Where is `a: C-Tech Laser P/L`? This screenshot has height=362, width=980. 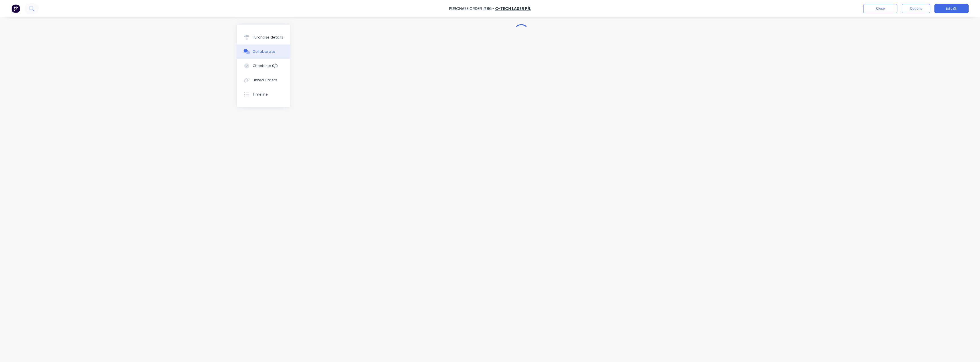 a: C-Tech Laser P/L is located at coordinates (513, 8).